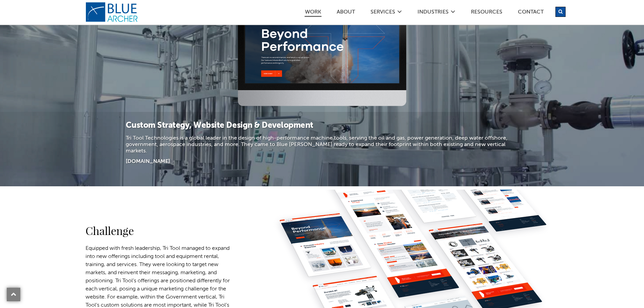 The height and width of the screenshot is (308, 644). What do you see at coordinates (160, 230) in the screenshot?
I see `h2: Challenge` at bounding box center [160, 230].